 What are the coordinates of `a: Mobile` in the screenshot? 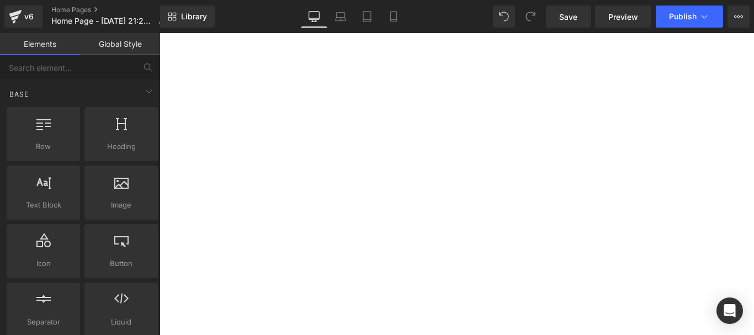 It's located at (393, 17).